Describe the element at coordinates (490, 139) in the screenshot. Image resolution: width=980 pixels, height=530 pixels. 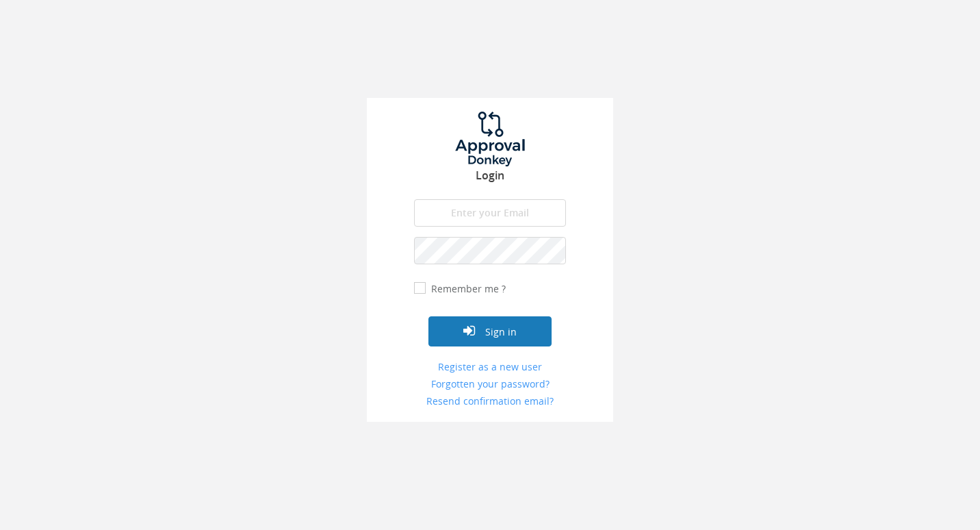
I see `img: logo.png` at that location.